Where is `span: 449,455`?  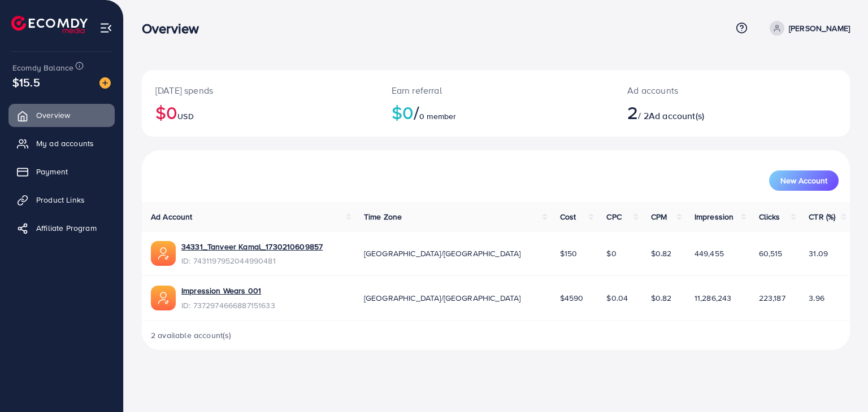
span: 449,455 is located at coordinates (709, 254).